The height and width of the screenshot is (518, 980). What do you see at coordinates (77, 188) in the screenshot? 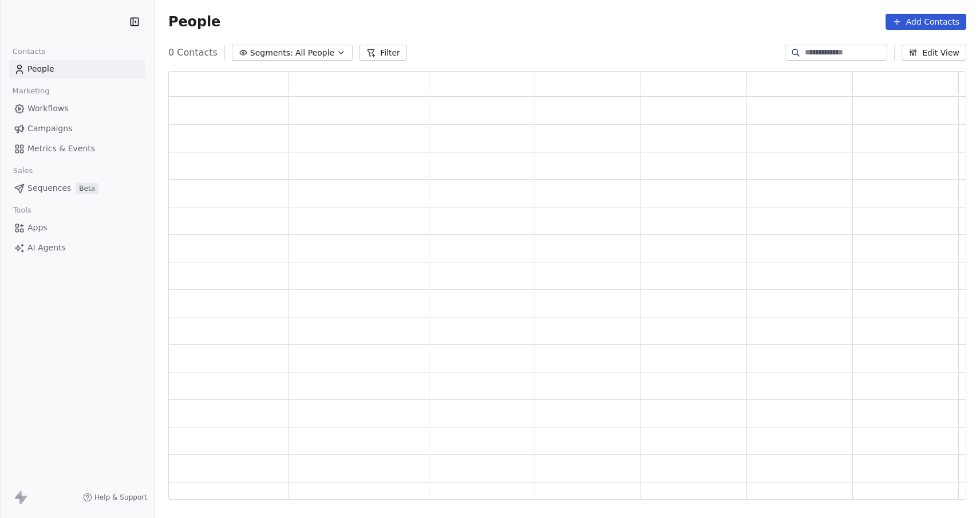
I see `a: SequencesBeta` at bounding box center [77, 188].